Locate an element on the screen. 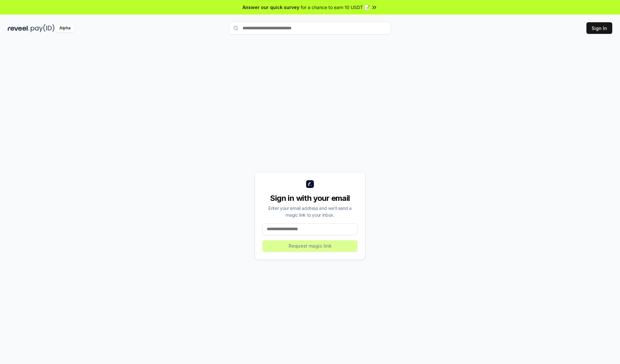  div: Alpha is located at coordinates (65, 28).